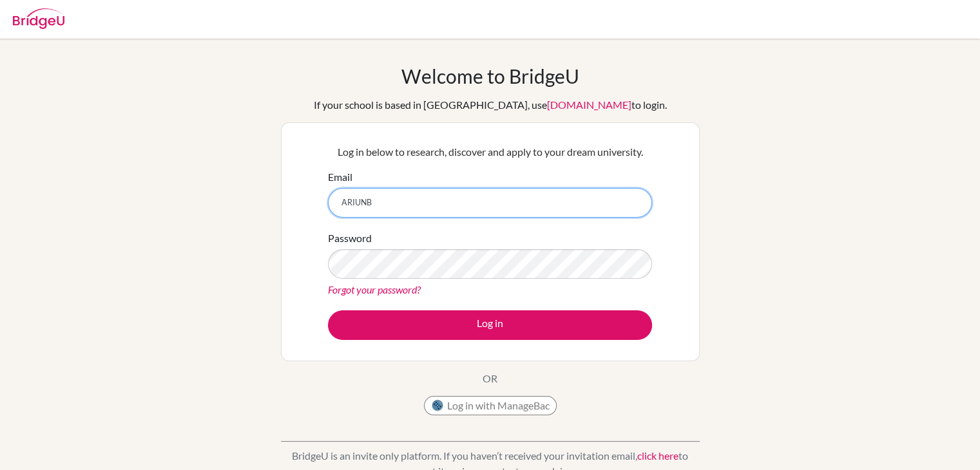  What do you see at coordinates (375, 289) in the screenshot?
I see `a: Forgot your password?` at bounding box center [375, 289].